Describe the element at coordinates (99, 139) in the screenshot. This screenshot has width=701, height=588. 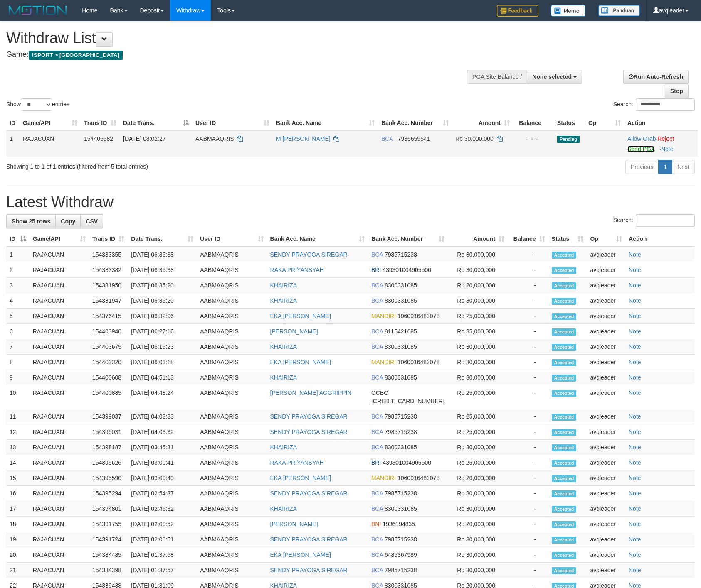
I see `span: 154406582` at that location.